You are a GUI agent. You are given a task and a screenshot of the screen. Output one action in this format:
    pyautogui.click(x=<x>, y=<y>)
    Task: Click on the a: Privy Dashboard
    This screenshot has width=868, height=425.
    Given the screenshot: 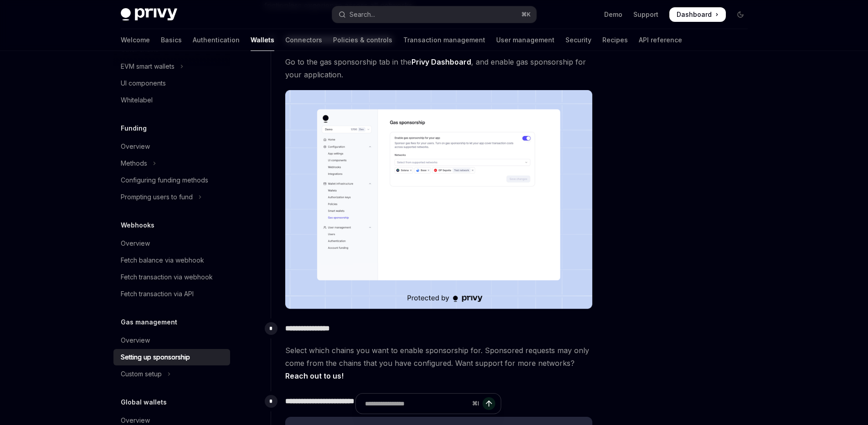 What is the action you would take?
    pyautogui.click(x=441, y=62)
    